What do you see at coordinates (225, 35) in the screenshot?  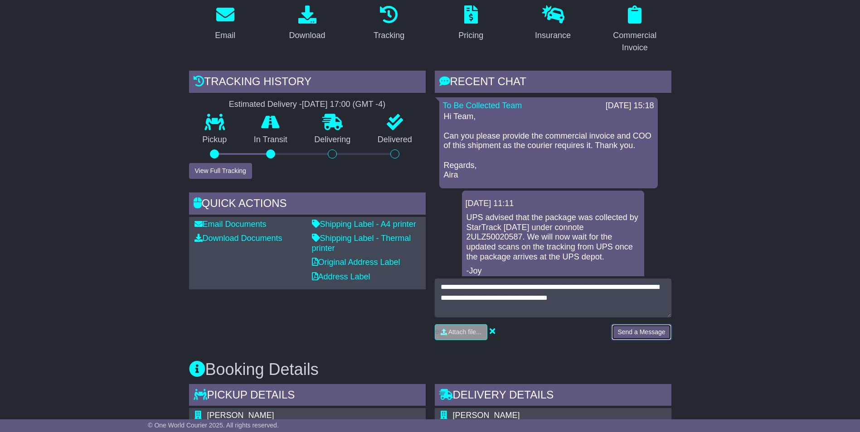 I see `div: Email` at bounding box center [225, 35].